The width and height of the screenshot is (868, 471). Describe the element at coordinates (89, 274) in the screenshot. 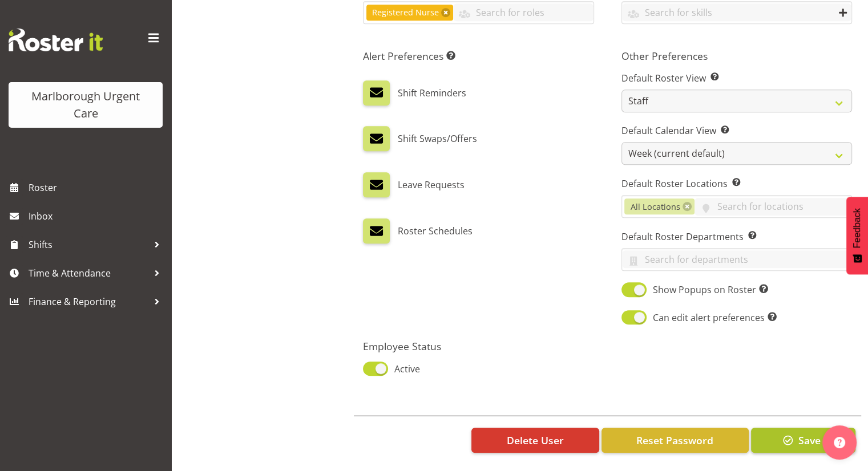

I see `span: Time & Attendance` at that location.